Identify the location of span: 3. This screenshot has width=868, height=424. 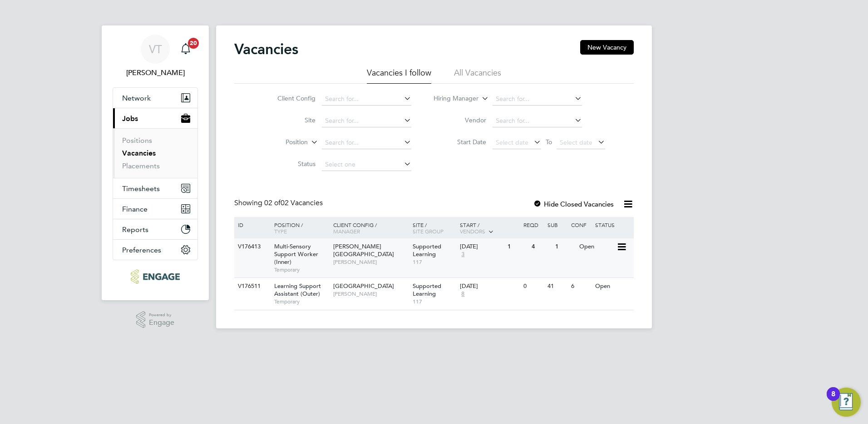
(462, 254).